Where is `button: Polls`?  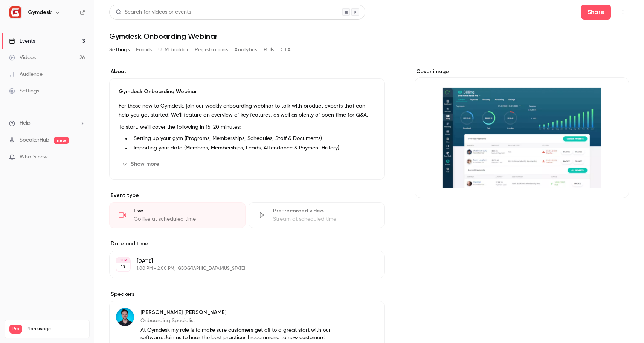 button: Polls is located at coordinates (269, 50).